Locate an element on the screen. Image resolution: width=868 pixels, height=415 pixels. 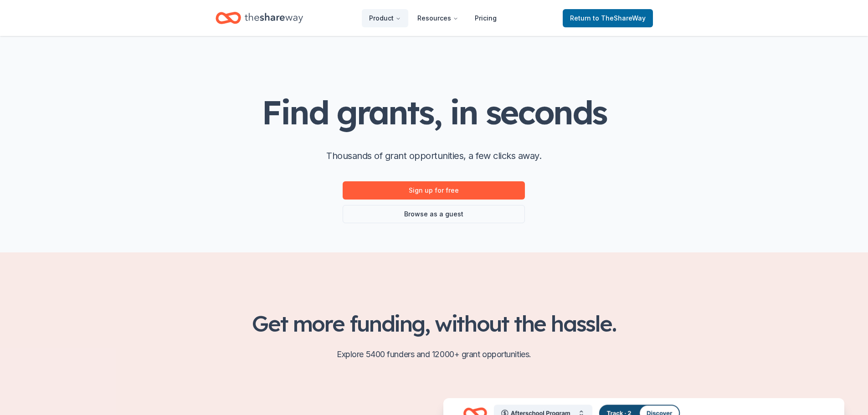
a: Home is located at coordinates (259, 18).